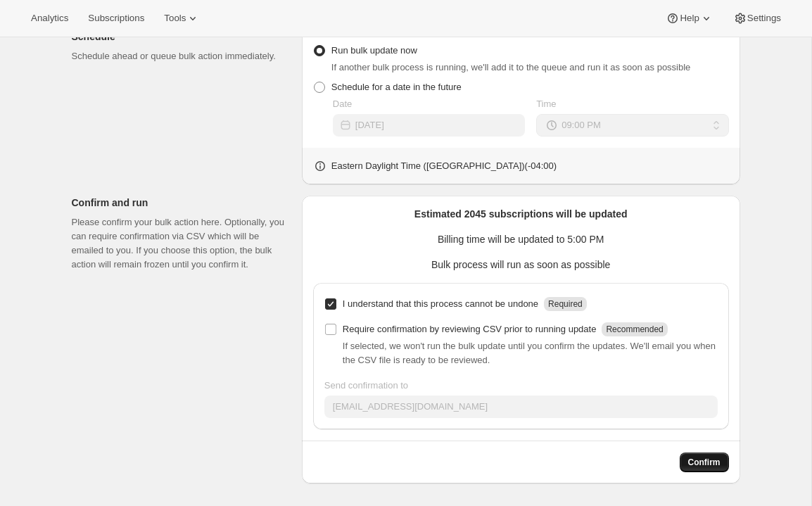  I want to click on button: Confirm, so click(704, 462).